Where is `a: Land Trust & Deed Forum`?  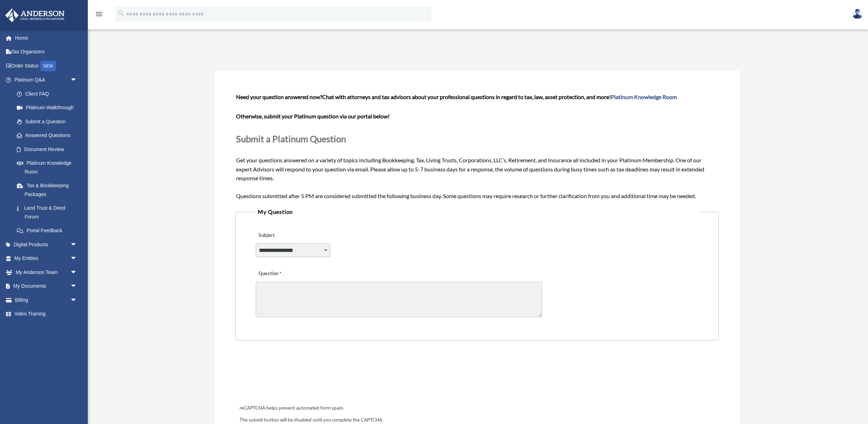 a: Land Trust & Deed Forum is located at coordinates (49, 213).